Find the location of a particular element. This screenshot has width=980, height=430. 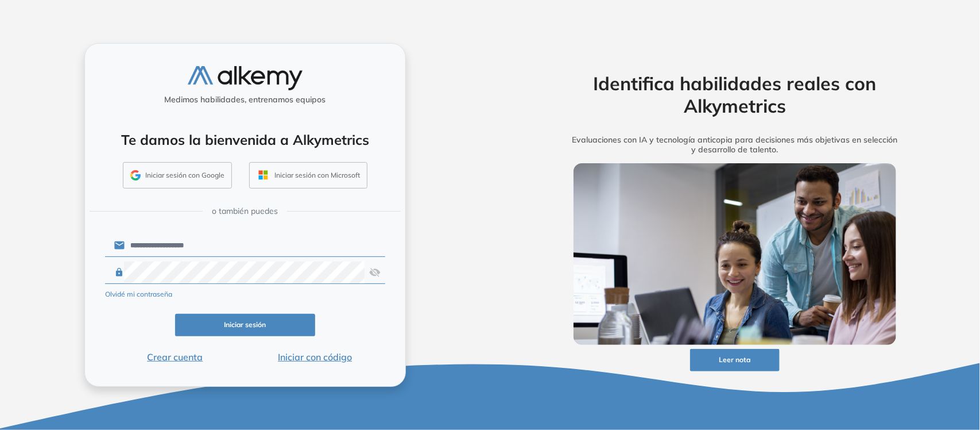

h5: Evaluaciones con IA y tecnología anticopia para decisiones más objetivas en selección y desarroll... is located at coordinates (735, 145).